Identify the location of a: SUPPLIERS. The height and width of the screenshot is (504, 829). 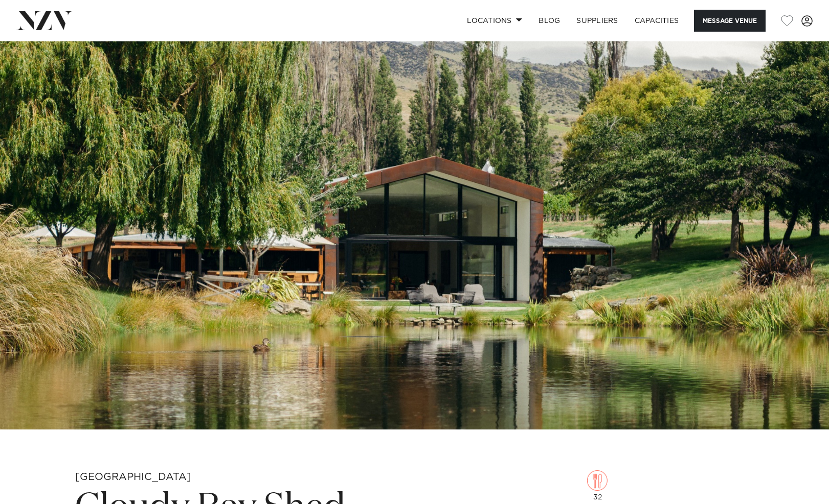
(596, 20).